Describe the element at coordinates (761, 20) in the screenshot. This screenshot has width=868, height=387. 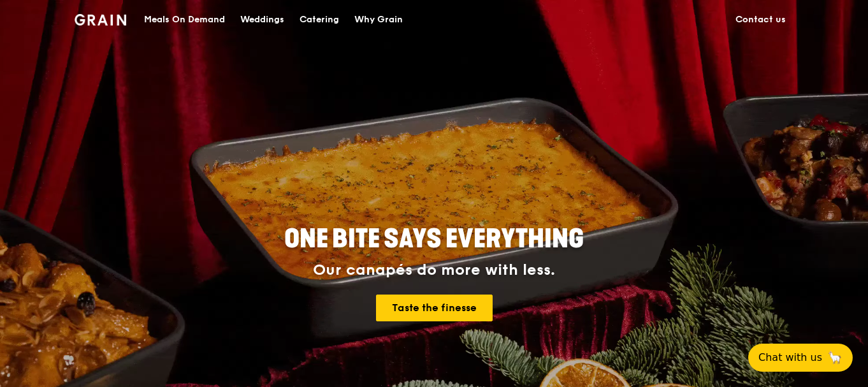
I see `a: Contact us` at that location.